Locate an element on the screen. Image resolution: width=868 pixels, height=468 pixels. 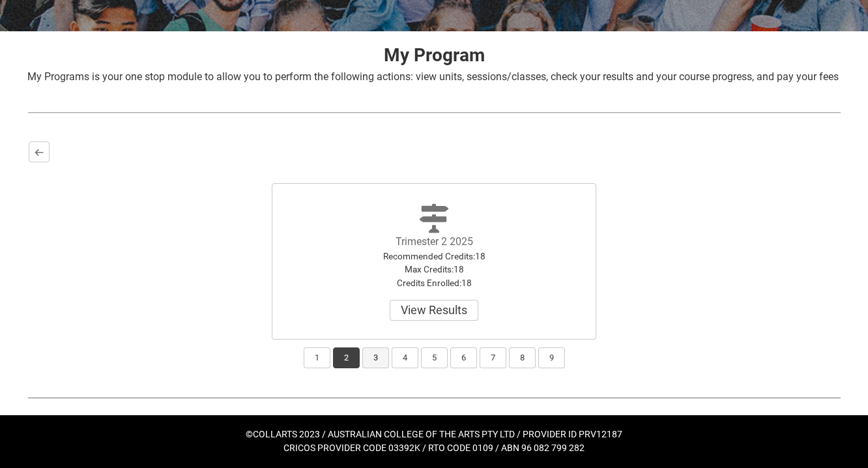
button: 9 is located at coordinates (552, 358).